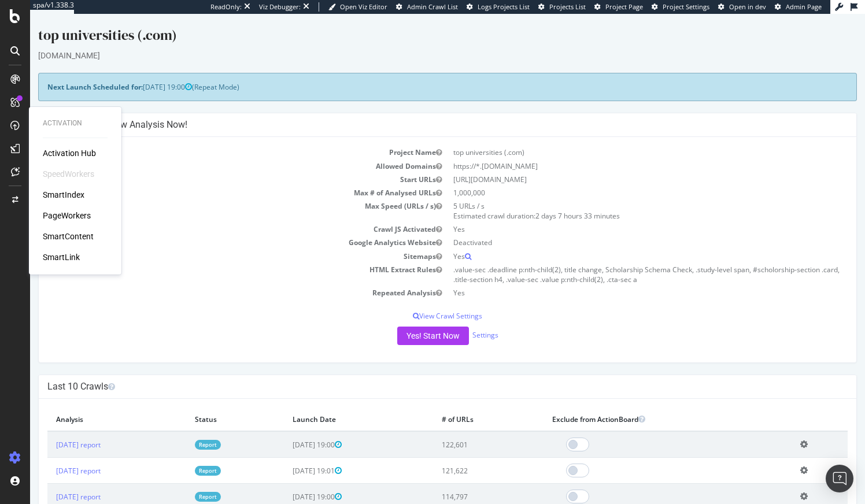  Describe the element at coordinates (66, 215) in the screenshot. I see `a: PageWorkers` at that location.